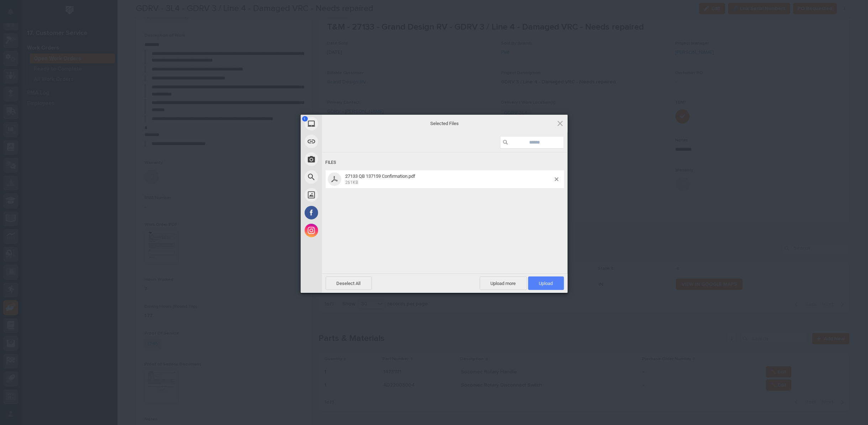 The height and width of the screenshot is (425, 868). I want to click on span: Upload more, so click(503, 283).